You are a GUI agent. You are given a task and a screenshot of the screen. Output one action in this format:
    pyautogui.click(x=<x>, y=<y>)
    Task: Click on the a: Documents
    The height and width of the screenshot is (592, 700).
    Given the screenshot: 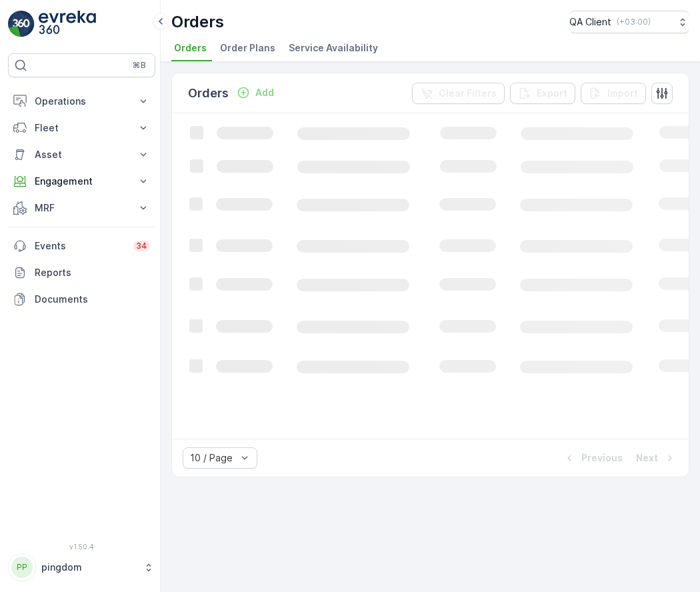 What is the action you would take?
    pyautogui.click(x=82, y=299)
    